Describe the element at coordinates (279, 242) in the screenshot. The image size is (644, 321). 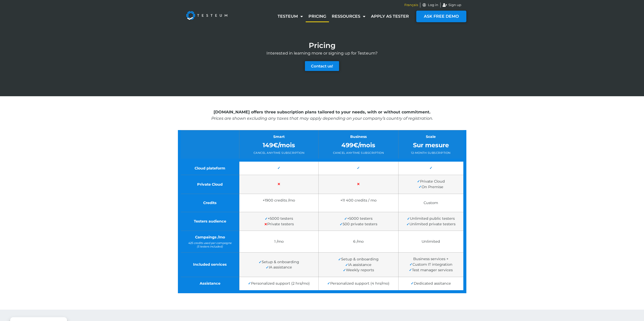
I see `td: 1 /mo` at that location.